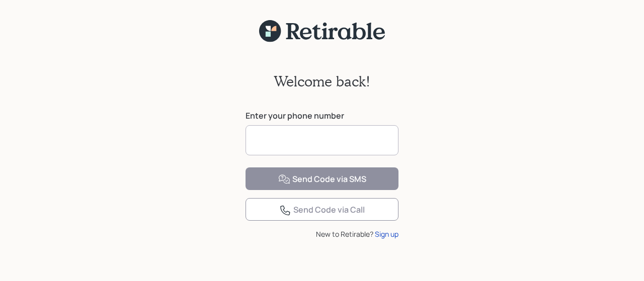  Describe the element at coordinates (322, 179) in the screenshot. I see `button: Send Code via SMS` at that location.